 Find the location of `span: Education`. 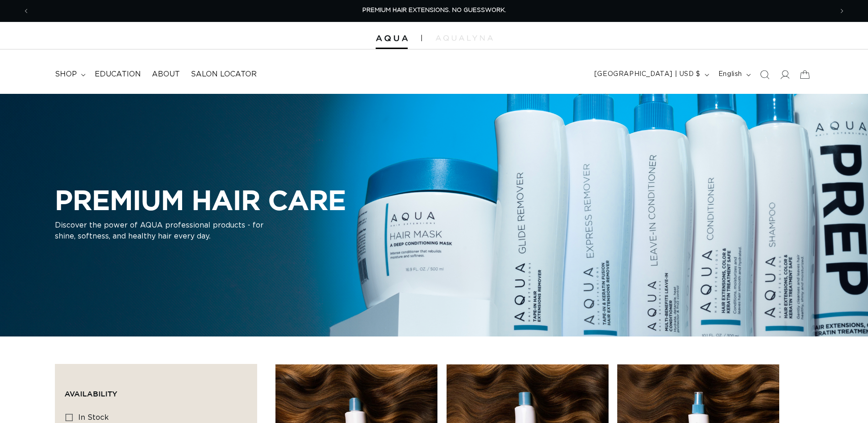

span: Education is located at coordinates (118, 74).